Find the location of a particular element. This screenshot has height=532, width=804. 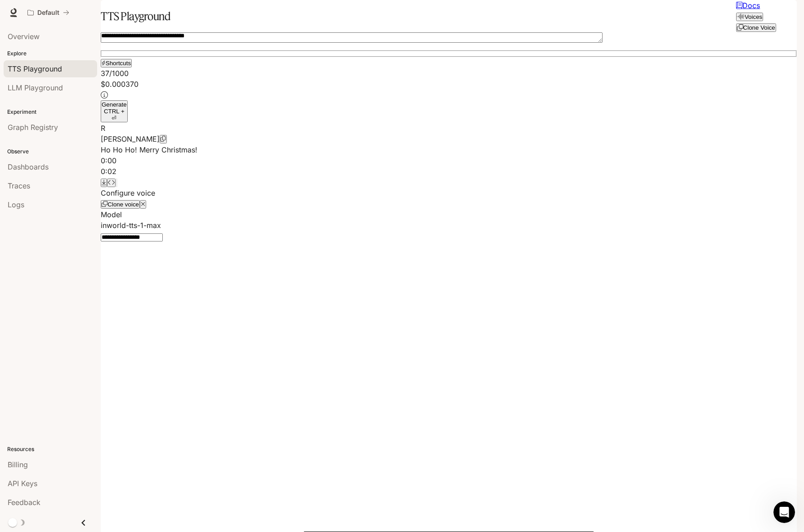

button: Download audio is located at coordinates (104, 182).